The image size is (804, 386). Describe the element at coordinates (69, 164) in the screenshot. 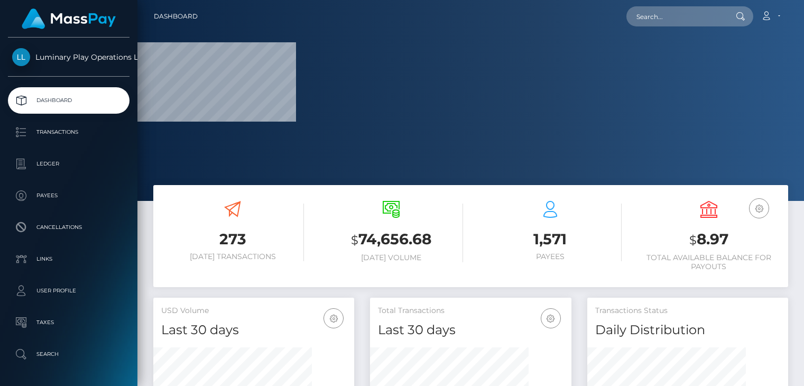

I see `a: Ledger` at that location.